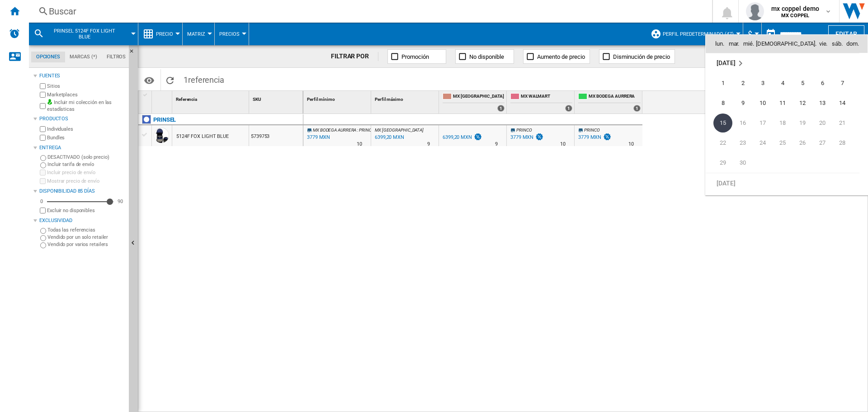 This screenshot has height=412, width=868. What do you see at coordinates (783, 83) in the screenshot?
I see `td: Thursday September 4 2025` at bounding box center [783, 83].